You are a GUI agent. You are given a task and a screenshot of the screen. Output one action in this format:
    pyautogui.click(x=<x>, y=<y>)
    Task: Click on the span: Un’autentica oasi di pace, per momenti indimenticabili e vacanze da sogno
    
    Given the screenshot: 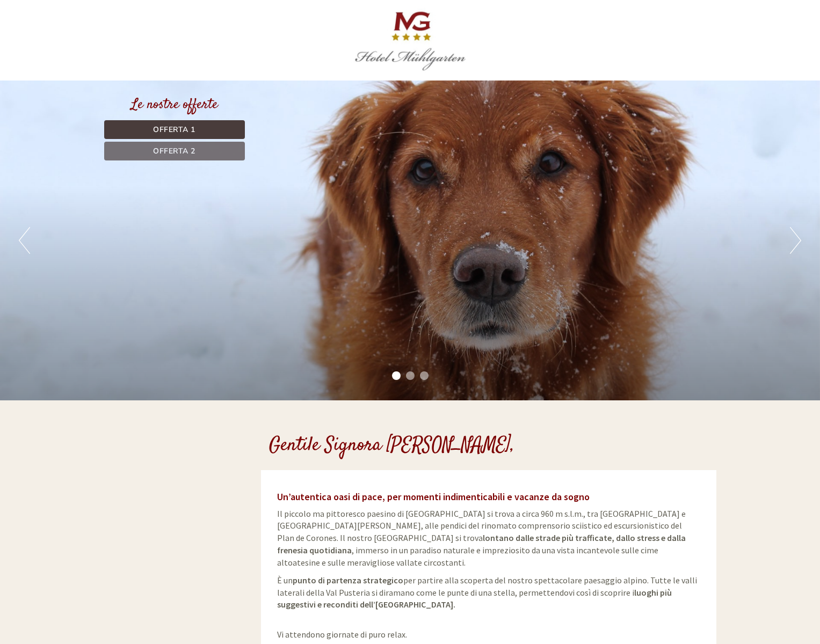 What is the action you would take?
    pyautogui.click(x=433, y=496)
    